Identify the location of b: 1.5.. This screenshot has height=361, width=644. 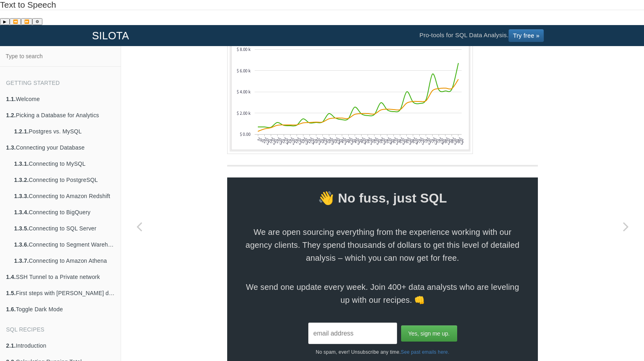
(11, 293).